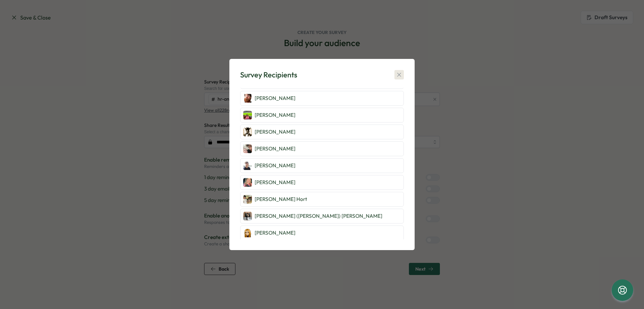 Image resolution: width=644 pixels, height=309 pixels. Describe the element at coordinates (248, 149) in the screenshot. I see `img: Jordan Hort` at that location.